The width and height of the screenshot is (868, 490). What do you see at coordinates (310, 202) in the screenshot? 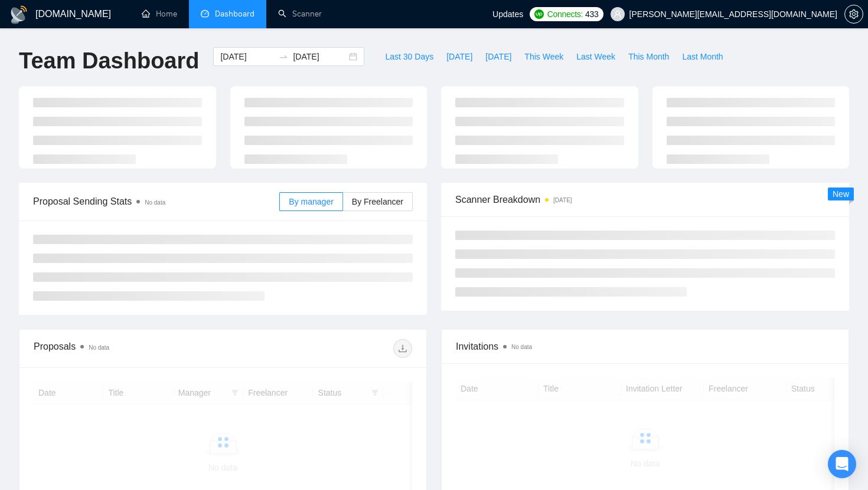
I see `span: By manager` at bounding box center [310, 202].